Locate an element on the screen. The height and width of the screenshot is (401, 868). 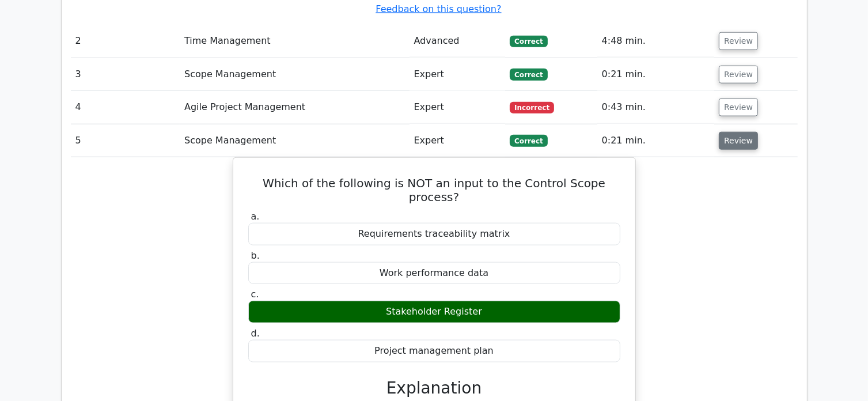
td: 0:43 min. is located at coordinates (655, 107).